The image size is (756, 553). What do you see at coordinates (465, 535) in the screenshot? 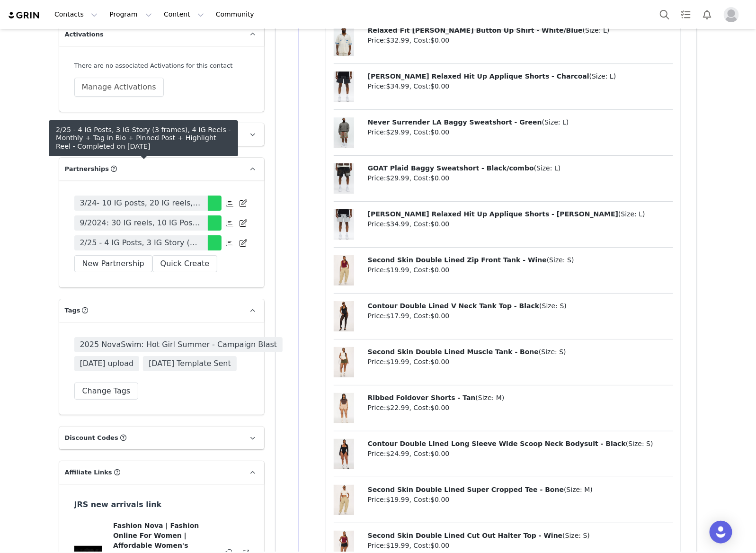
I see `span: Second Skin Double Lined Cut Out Halter Top - Wine` at bounding box center [465, 535].